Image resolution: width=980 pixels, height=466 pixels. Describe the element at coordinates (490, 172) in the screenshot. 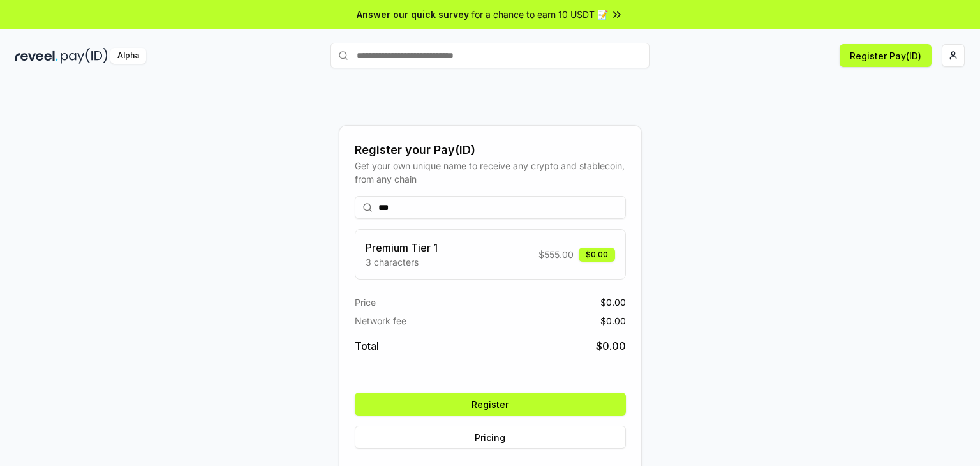

I see `div: Get your own unique name to receive any crypto and stablecoin, from any chain` at that location.